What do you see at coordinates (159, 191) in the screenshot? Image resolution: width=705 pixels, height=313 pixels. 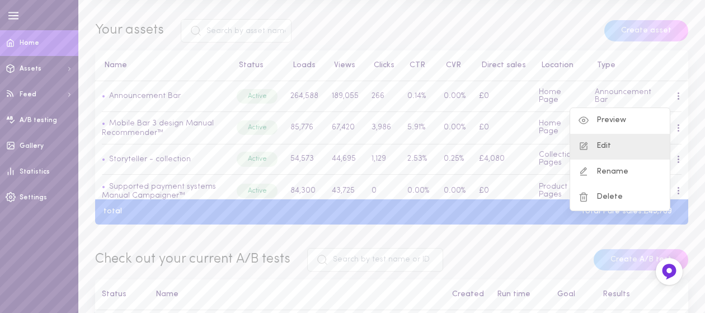 I see `a: Supported payment systems Manual Campaigner™` at bounding box center [159, 191].